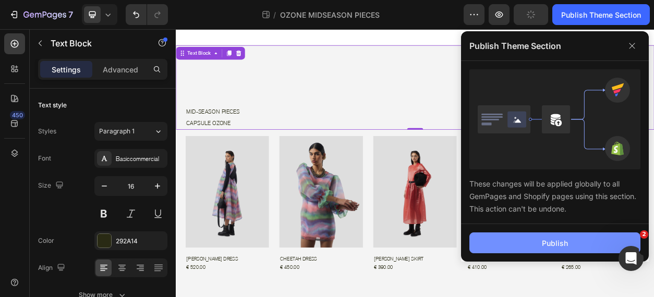 The image size is (654, 297). What do you see at coordinates (601, 15) in the screenshot?
I see `button: Publish Theme Section` at bounding box center [601, 15].